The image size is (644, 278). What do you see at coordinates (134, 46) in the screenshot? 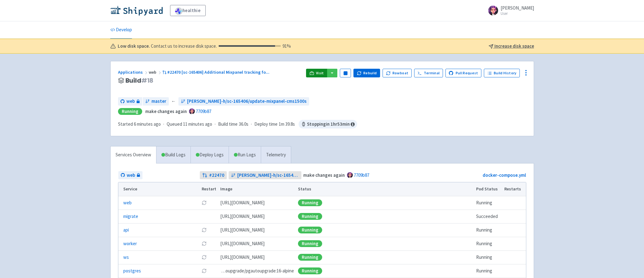
I see `b: Low disk space.` at bounding box center [134, 46].